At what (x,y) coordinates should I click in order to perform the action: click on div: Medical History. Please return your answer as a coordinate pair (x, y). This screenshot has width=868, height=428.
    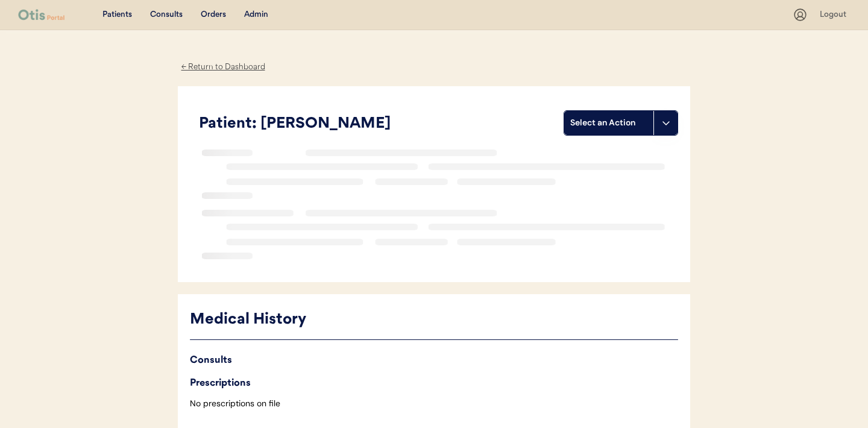
    Looking at the image, I should click on (434, 320).